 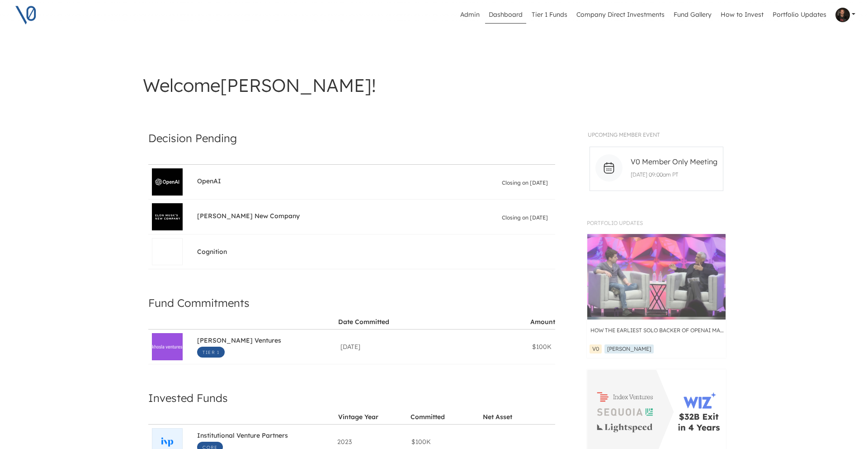 I want to click on div: 2023, so click(x=370, y=441).